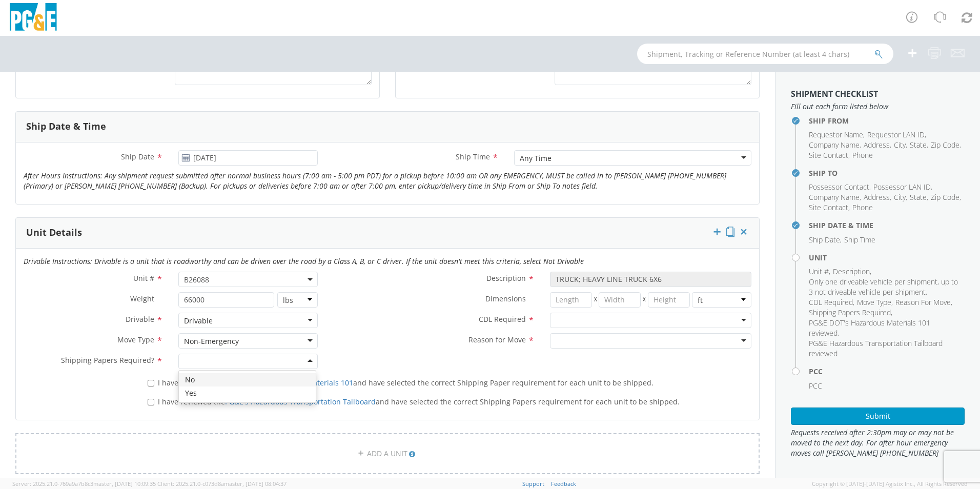  I want to click on span: Shipping Papers Required, so click(850, 312).